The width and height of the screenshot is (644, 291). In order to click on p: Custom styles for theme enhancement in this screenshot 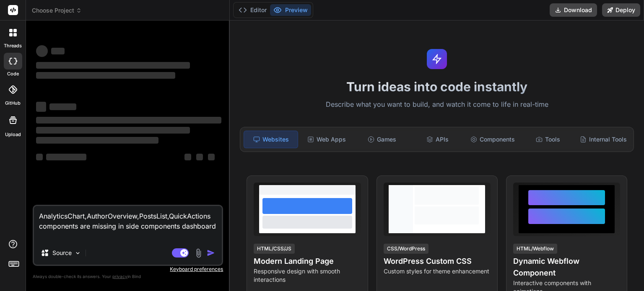, I will do `click(437, 271)`.